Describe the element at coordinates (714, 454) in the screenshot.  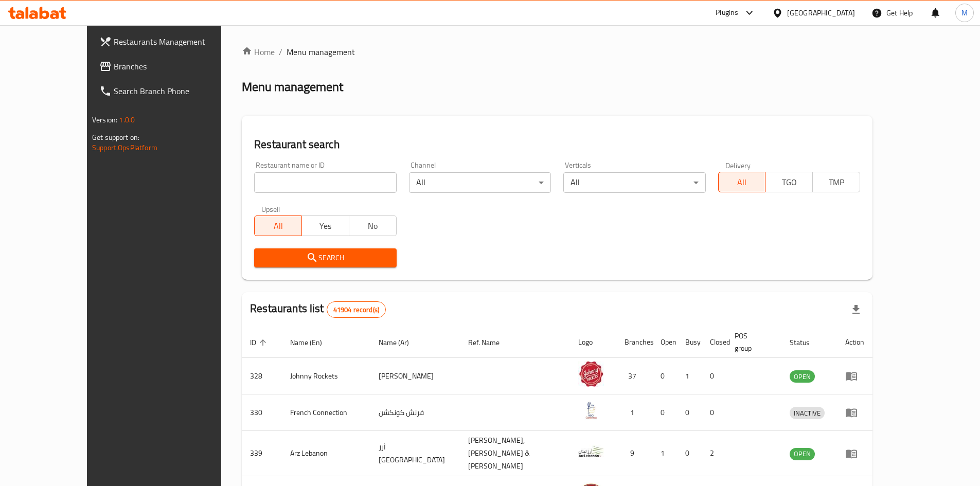
I see `td: 2` at that location.